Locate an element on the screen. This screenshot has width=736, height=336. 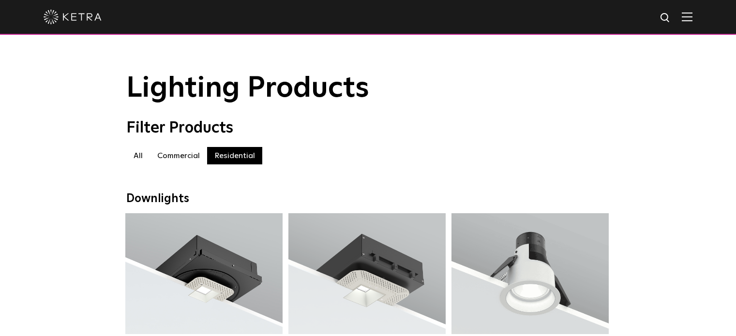
img: ketra-logo-2019-white is located at coordinates (73, 17).